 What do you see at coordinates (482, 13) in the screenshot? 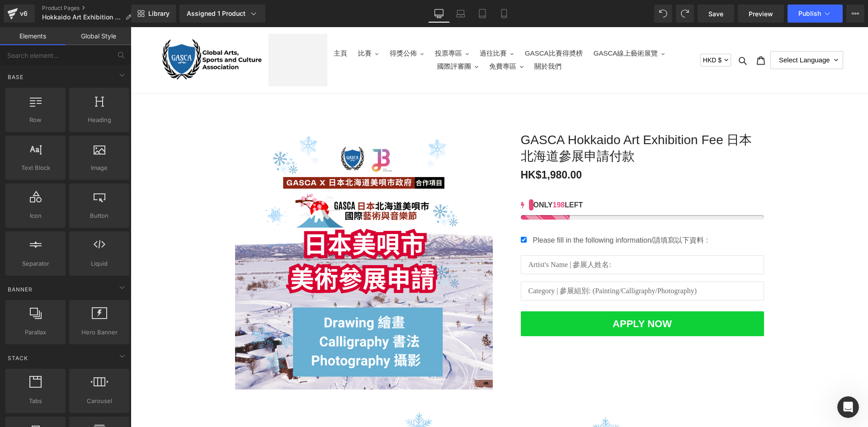
I see `a: Tablet` at bounding box center [482, 13].